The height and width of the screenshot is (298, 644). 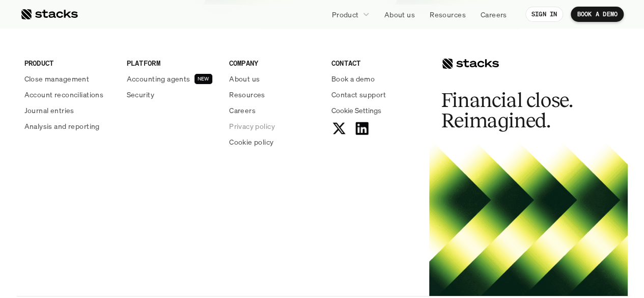 What do you see at coordinates (64, 94) in the screenshot?
I see `p: Account reconciliations` at bounding box center [64, 94].